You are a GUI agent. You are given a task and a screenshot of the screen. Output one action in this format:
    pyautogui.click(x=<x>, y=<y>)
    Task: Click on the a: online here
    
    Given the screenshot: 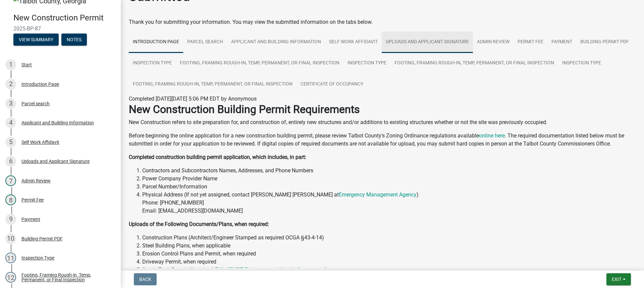 What is the action you would take?
    pyautogui.click(x=492, y=135)
    